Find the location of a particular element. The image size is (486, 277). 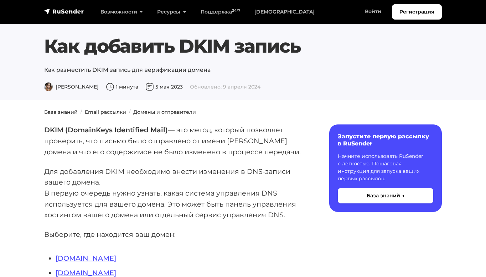

p: Выберите, где находится ваш домен: is located at coordinates (175, 235).